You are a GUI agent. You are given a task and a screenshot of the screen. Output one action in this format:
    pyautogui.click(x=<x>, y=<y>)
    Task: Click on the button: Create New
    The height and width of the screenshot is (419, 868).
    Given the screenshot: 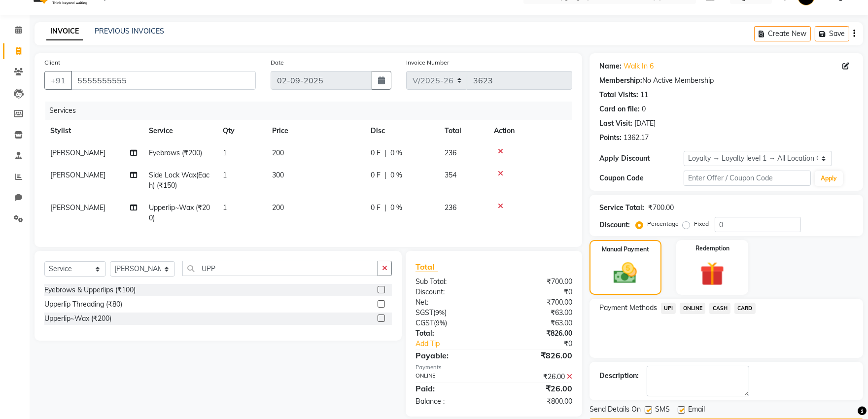 What is the action you would take?
    pyautogui.click(x=782, y=33)
    